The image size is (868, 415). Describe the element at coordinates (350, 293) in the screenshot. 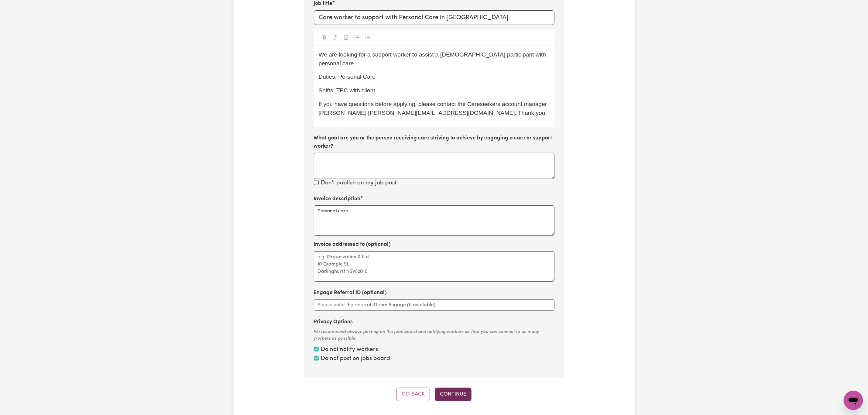

I see `label: Engage Referral ID (optional)` at that location.